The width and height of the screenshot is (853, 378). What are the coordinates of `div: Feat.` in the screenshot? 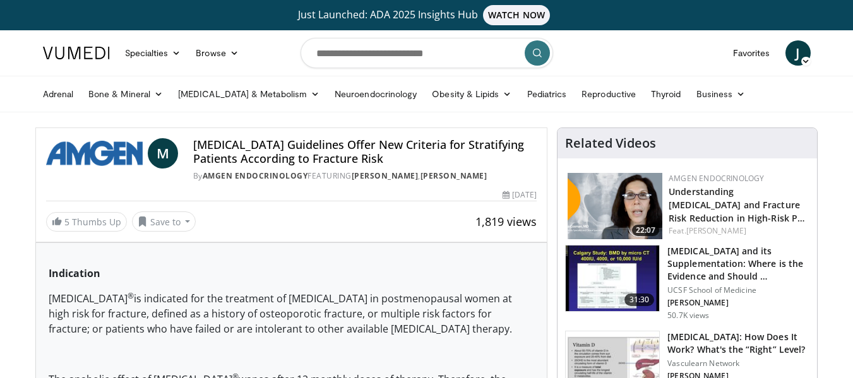 It's located at (737, 231).